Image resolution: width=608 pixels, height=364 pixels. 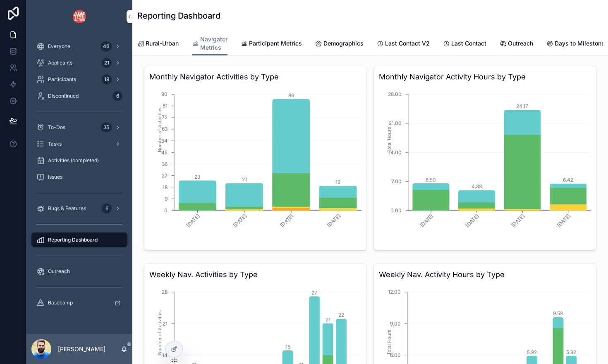 I want to click on span: Participant Metrics, so click(x=276, y=44).